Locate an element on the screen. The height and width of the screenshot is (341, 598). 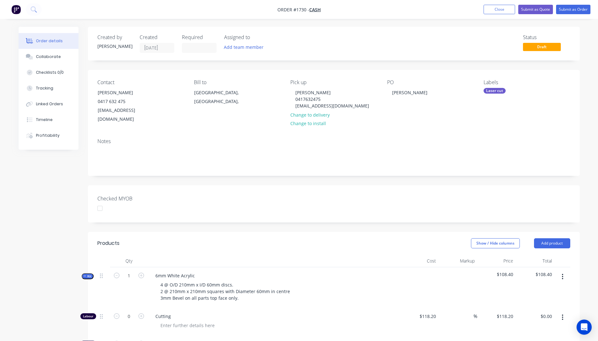
div: 4 @ O/D 210mm x I/D 60mm discs. 2 @ 210mm x 210mm squares with Diameter 60mm in centre 3mm Bevel ... is located at coordinates (225, 291).